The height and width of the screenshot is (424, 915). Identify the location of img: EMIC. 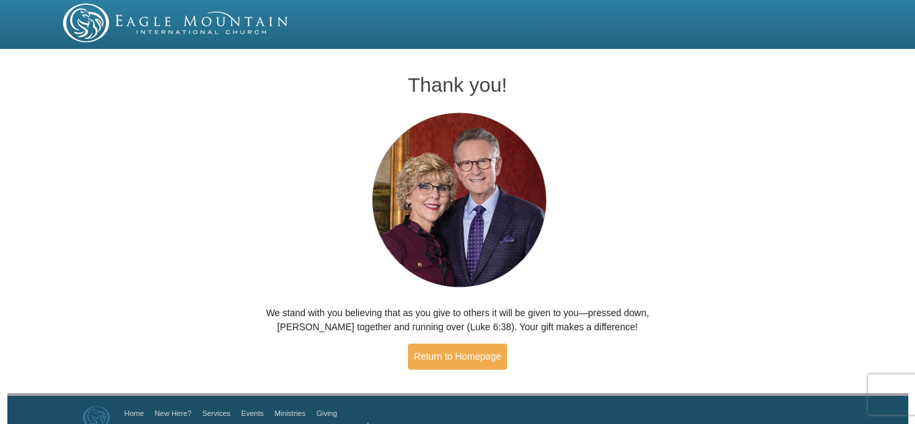
(176, 23).